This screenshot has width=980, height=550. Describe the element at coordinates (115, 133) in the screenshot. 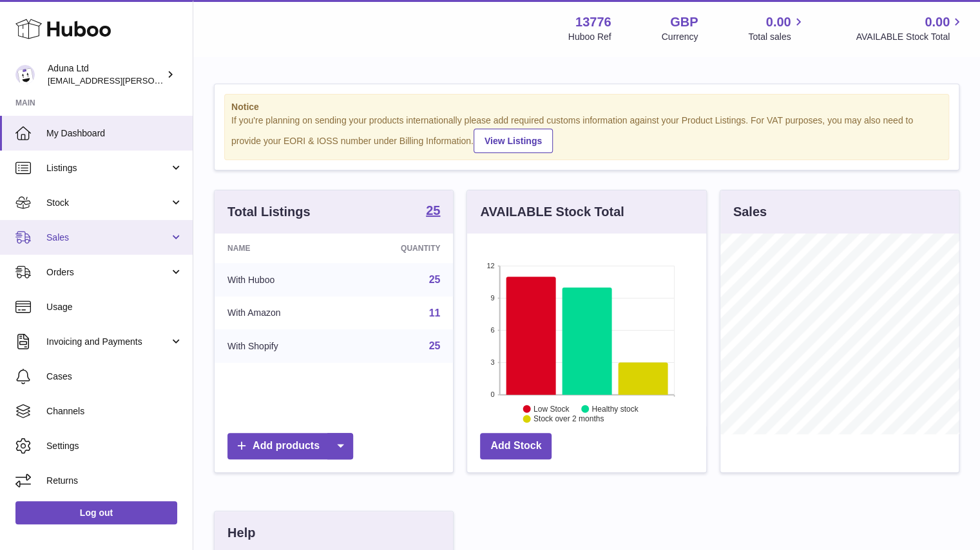

I see `span: My Dashboard` at that location.